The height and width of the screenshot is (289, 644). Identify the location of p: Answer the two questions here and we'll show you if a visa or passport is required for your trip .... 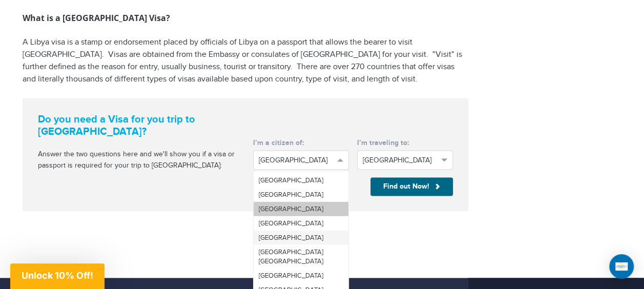
(138, 161).